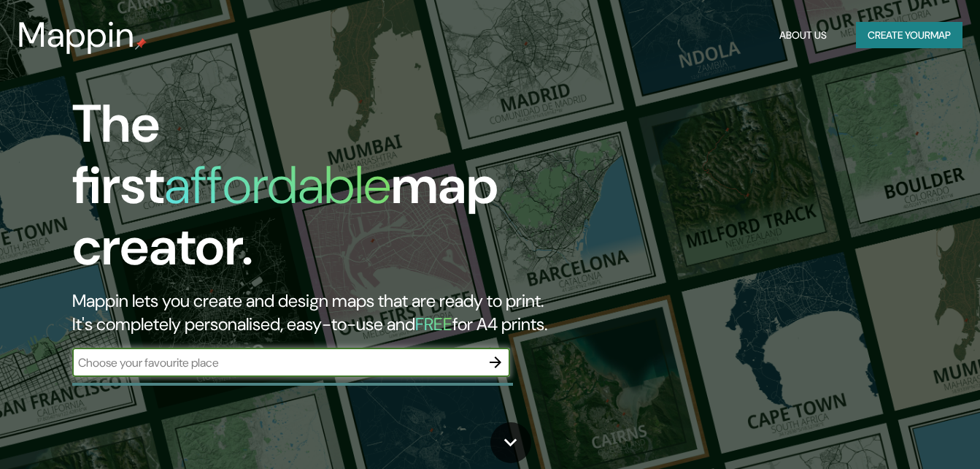 Image resolution: width=980 pixels, height=469 pixels. I want to click on h1: The first map creator., so click(317, 191).